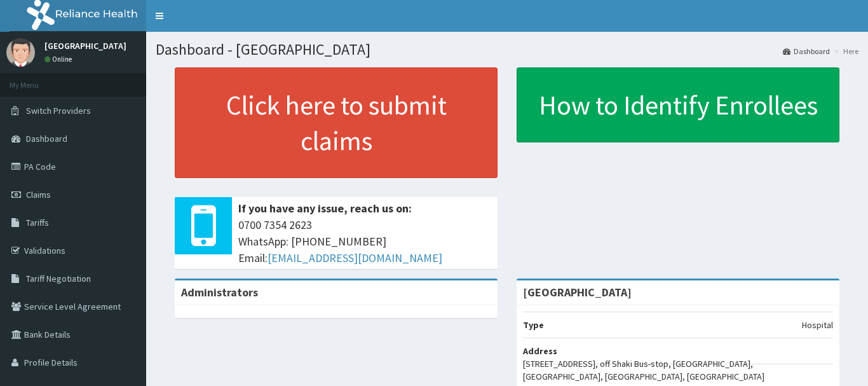 Image resolution: width=868 pixels, height=386 pixels. What do you see at coordinates (58, 111) in the screenshot?
I see `span: Switch Providers` at bounding box center [58, 111].